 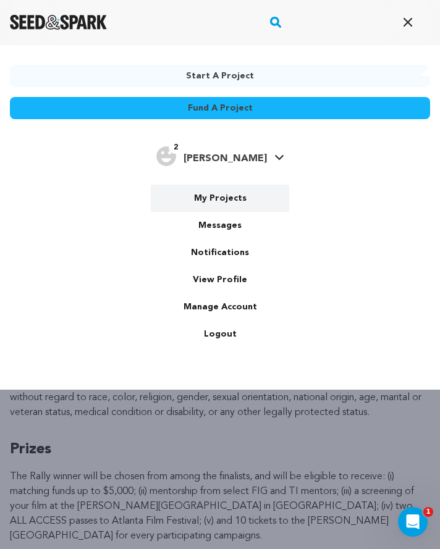 What do you see at coordinates (220, 280) in the screenshot?
I see `a: View Profile` at bounding box center [220, 280].